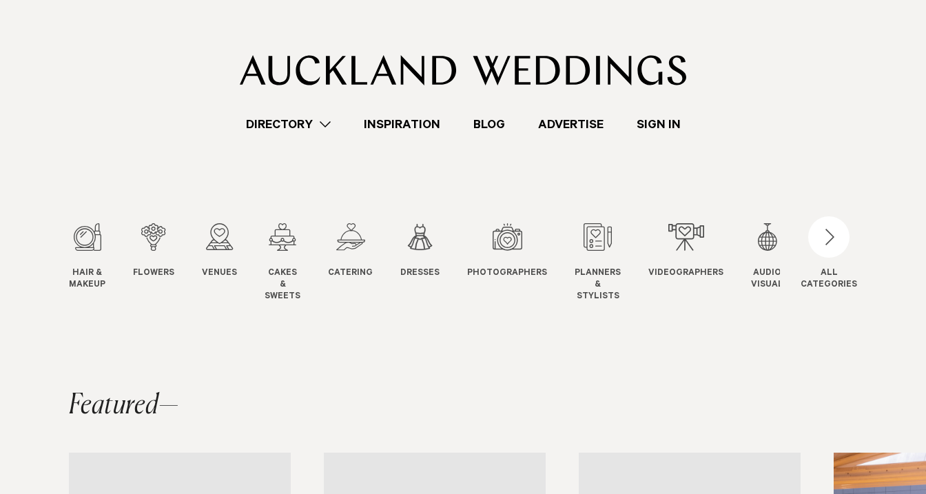  Describe the element at coordinates (420, 274) in the screenshot. I see `span: Dresses` at that location.